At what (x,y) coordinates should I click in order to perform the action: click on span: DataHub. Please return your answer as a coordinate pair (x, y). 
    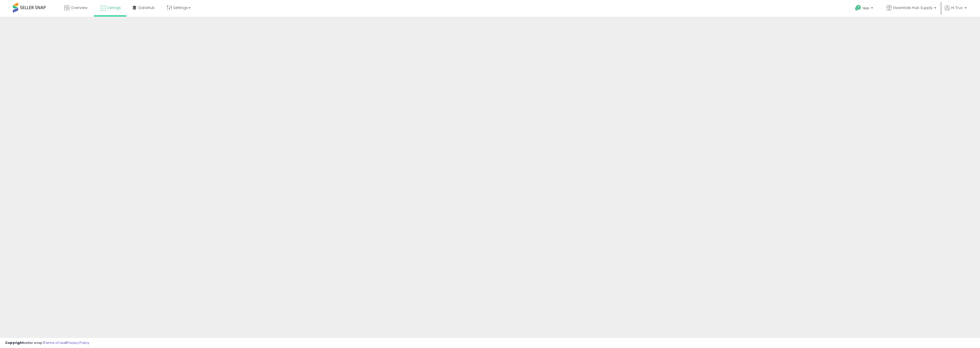
    Looking at the image, I should click on (147, 8).